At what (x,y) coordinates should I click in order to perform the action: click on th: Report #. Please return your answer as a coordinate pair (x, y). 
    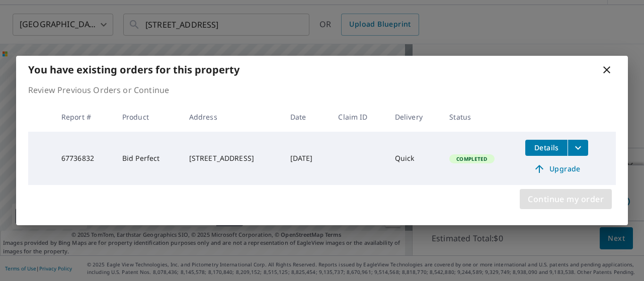
    Looking at the image, I should click on (84, 116).